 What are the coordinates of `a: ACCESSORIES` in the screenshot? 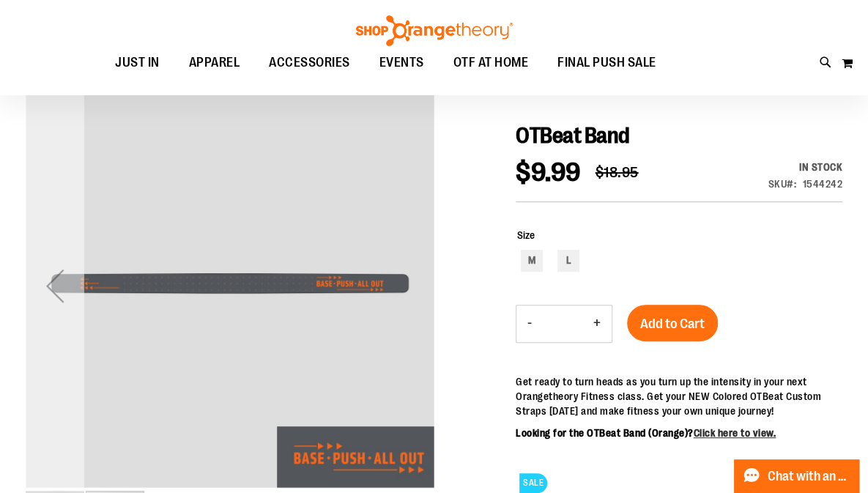 It's located at (309, 62).